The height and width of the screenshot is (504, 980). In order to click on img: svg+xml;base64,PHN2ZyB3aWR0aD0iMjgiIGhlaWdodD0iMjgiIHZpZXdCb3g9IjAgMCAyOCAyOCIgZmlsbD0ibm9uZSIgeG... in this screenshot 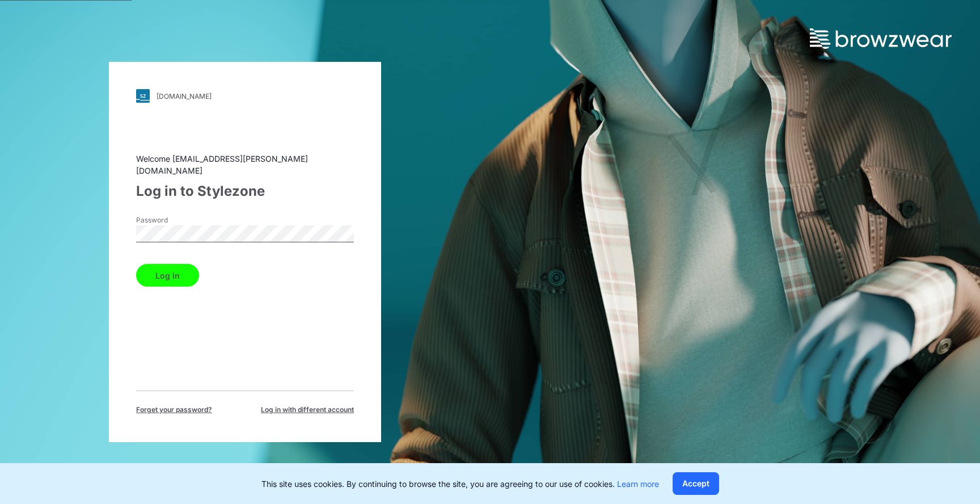, I will do `click(143, 96)`.